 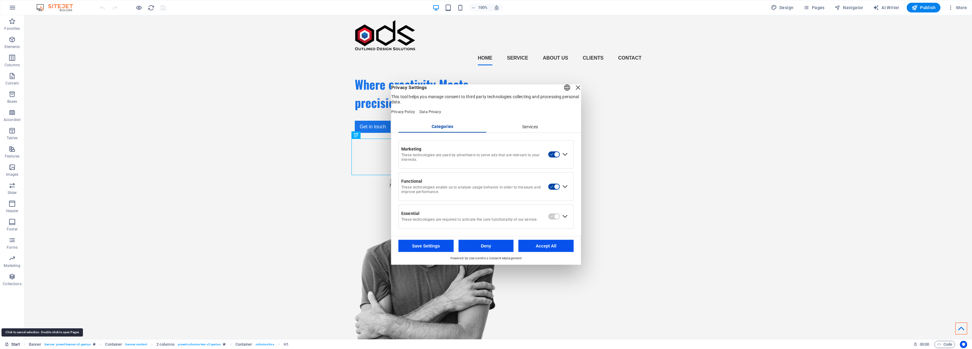 I want to click on p: Images, so click(x=12, y=174).